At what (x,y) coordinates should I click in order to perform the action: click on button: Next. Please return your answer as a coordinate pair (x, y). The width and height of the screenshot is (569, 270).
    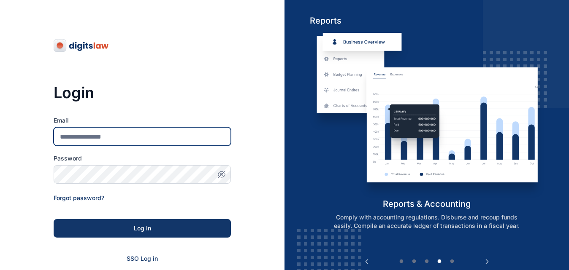
    Looking at the image, I should click on (487, 262).